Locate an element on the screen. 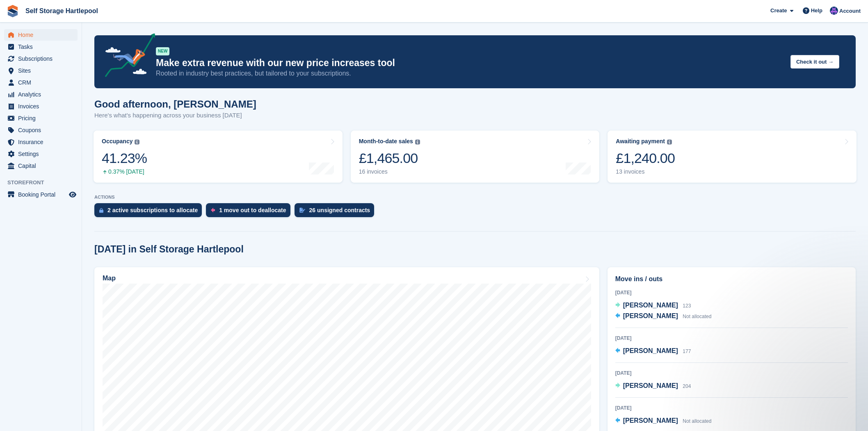 The image size is (868, 431). div: 13 invoices is located at coordinates (646, 171).